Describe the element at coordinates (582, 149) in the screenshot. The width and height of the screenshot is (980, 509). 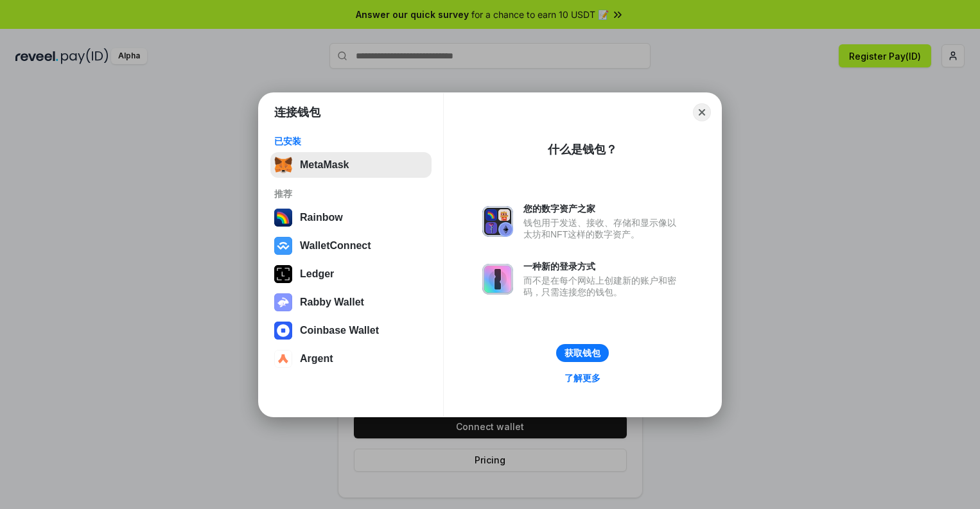
I see `div: 什么是钱包？` at that location.